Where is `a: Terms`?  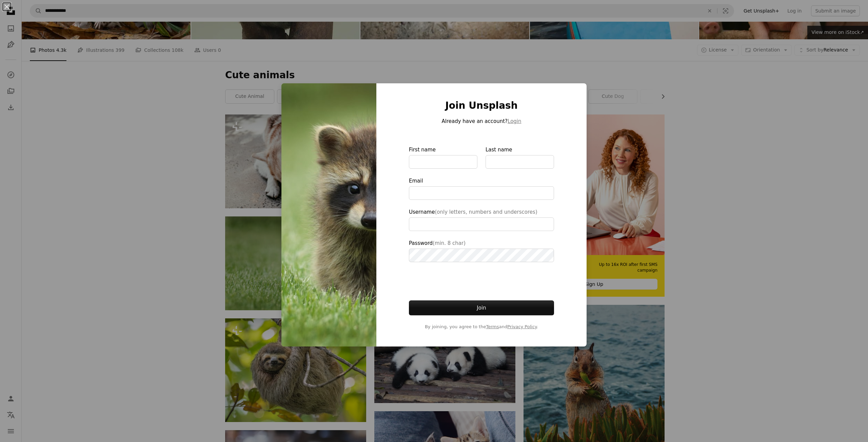 a: Terms is located at coordinates (492, 327).